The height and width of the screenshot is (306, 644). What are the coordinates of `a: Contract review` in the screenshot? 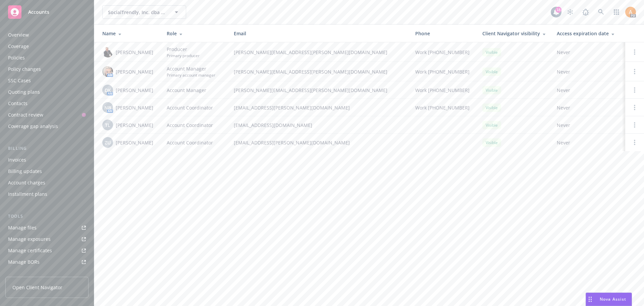 It's located at (47, 115).